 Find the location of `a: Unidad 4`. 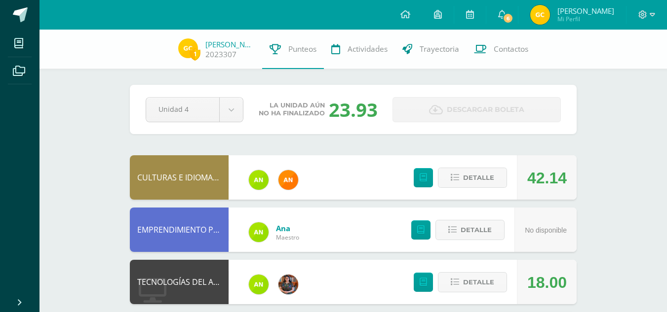

a: Unidad 4 is located at coordinates (194, 110).